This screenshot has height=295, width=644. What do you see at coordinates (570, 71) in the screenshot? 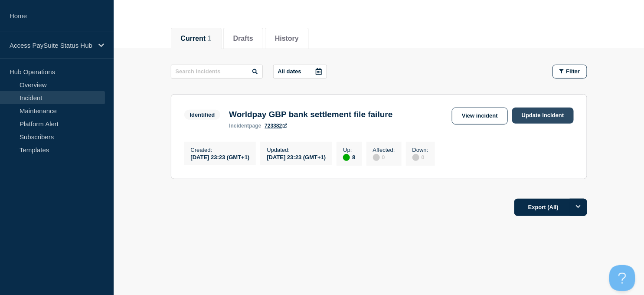
I see `button: Filter` at bounding box center [570, 71].